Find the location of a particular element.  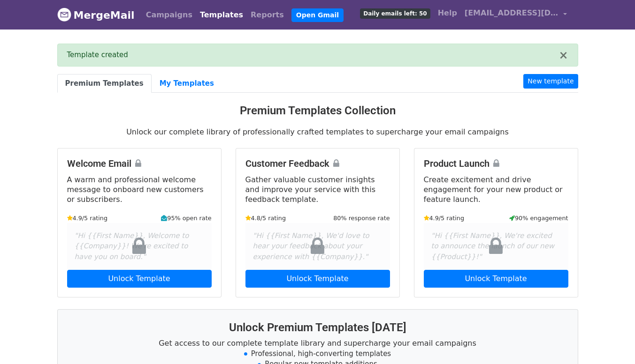

a: Help is located at coordinates (447, 13).